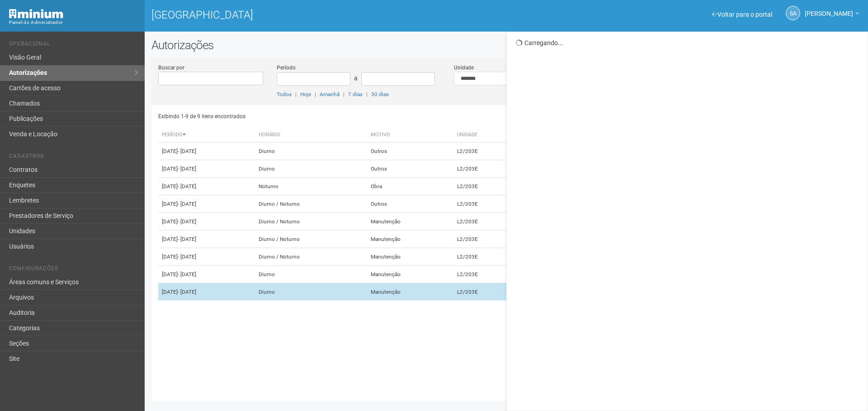 This screenshot has width=868, height=411. What do you see at coordinates (171, 68) in the screenshot?
I see `label: Buscar por` at bounding box center [171, 68].